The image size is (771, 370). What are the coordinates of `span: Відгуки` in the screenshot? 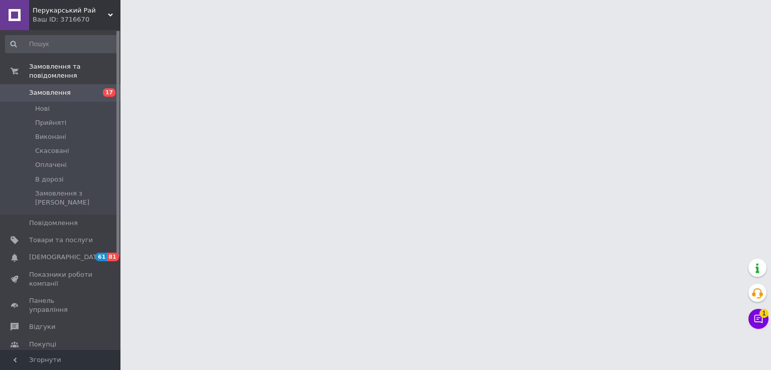 It's located at (42, 327).